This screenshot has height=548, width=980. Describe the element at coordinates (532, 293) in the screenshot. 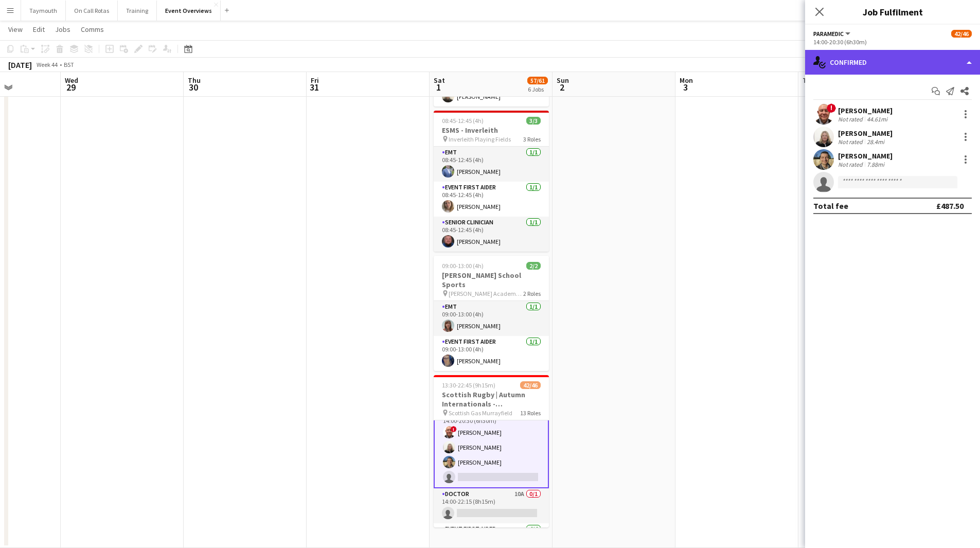

I see `span: 2 Roles` at that location.